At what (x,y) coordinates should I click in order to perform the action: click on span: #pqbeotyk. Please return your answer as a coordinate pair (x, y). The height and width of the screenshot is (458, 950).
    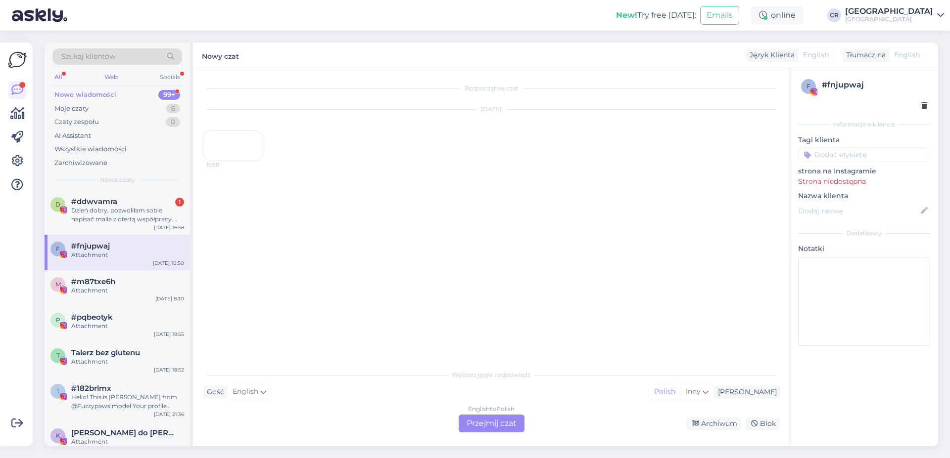
    Looking at the image, I should click on (92, 318).